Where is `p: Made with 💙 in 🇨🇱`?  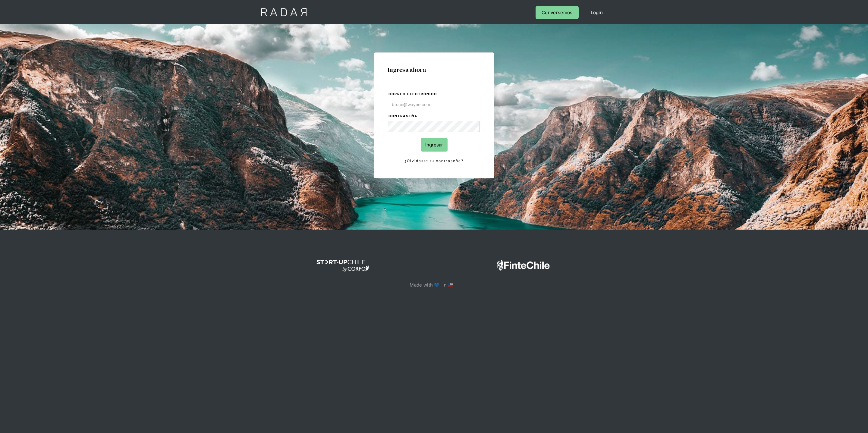
p: Made with 💙 in 🇨🇱 is located at coordinates (434, 285).